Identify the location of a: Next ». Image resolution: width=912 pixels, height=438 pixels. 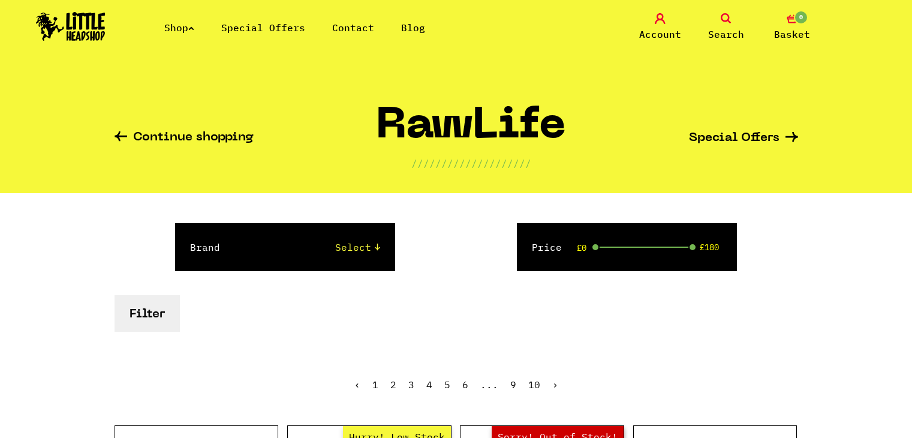
(555, 384).